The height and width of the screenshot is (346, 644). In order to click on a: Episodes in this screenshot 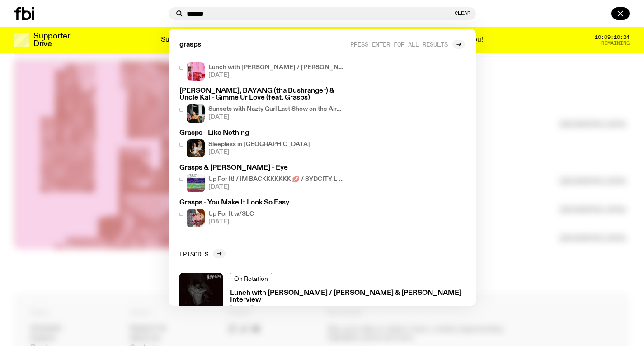, I will do `click(203, 254)`.